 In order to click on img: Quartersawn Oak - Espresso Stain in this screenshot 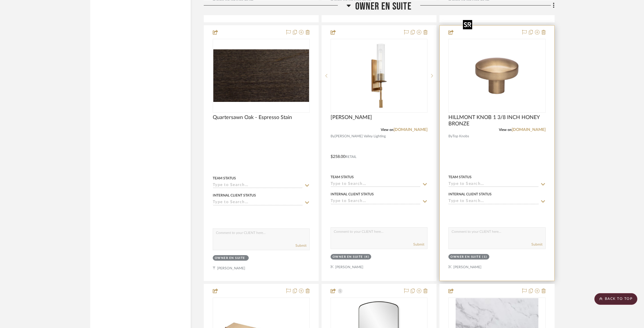, I will do `click(261, 76)`.